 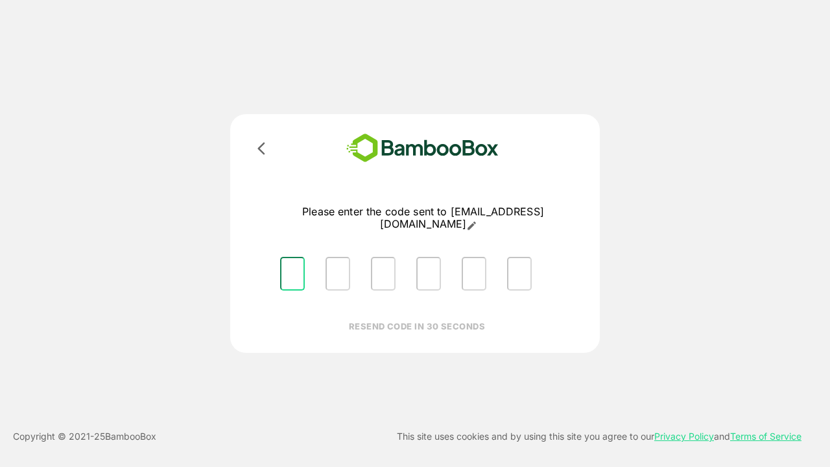 I want to click on a: Terms of Service, so click(x=765, y=436).